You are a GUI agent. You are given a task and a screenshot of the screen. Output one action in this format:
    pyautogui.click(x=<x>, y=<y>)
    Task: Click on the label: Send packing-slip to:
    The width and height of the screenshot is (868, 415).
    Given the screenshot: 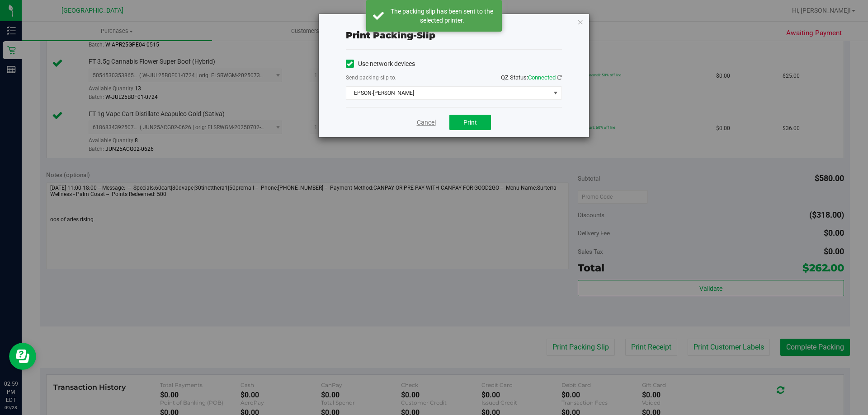 What is the action you would take?
    pyautogui.click(x=371, y=78)
    